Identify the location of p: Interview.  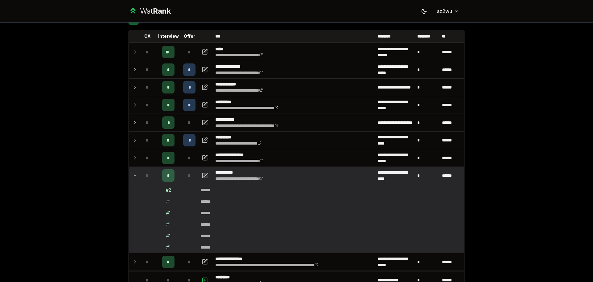
(168, 36).